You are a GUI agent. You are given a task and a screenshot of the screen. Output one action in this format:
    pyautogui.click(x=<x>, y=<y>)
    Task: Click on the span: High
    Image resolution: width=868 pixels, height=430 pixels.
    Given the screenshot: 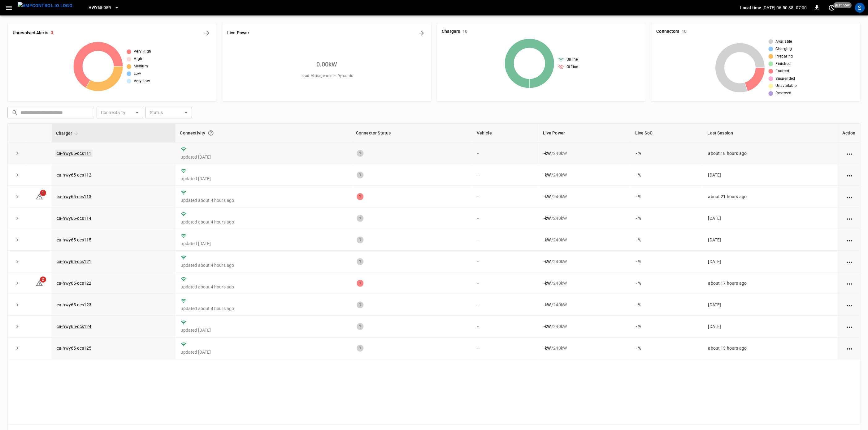 What is the action you would take?
    pyautogui.click(x=138, y=59)
    